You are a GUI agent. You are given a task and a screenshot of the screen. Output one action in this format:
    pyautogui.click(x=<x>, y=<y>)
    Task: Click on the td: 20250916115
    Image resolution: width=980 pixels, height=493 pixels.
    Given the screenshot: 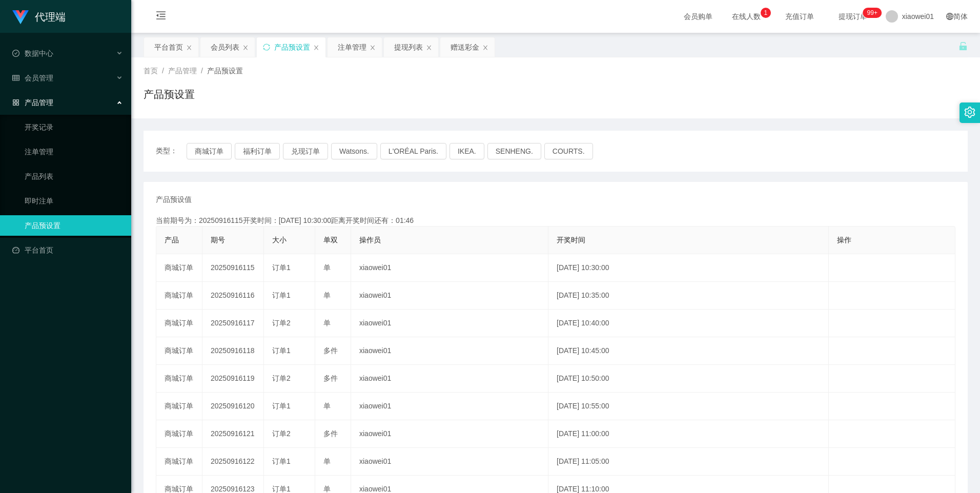 What is the action you would take?
    pyautogui.click(x=234, y=268)
    